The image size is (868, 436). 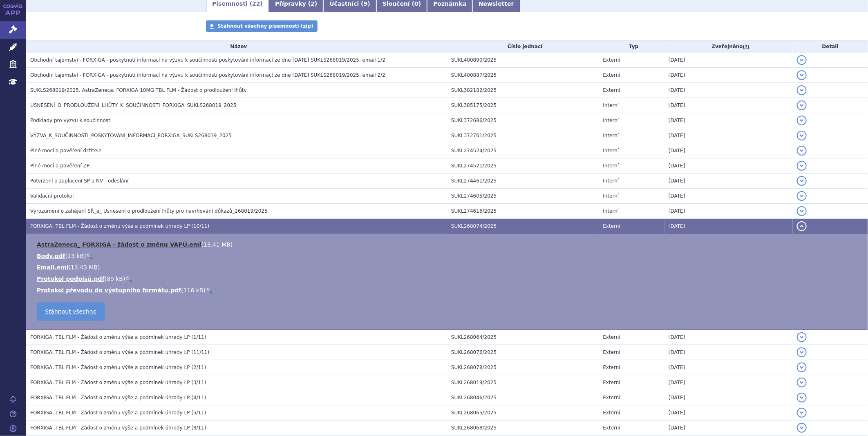 What do you see at coordinates (523, 181) in the screenshot?
I see `td: SUKL274461/2025` at bounding box center [523, 181].